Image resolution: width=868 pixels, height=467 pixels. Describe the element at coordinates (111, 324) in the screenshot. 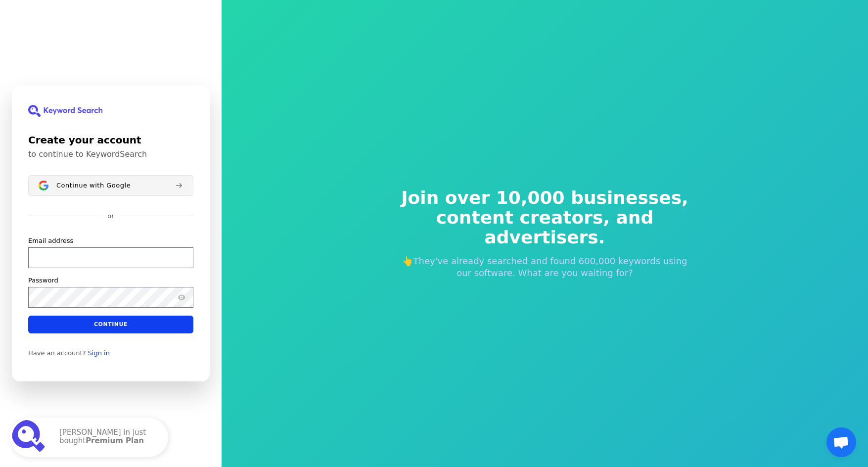

I see `button: Continue` at that location.